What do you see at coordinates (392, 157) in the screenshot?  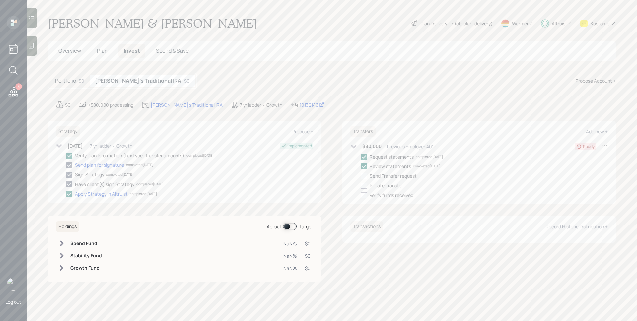 I see `div: Request statements` at bounding box center [392, 157].